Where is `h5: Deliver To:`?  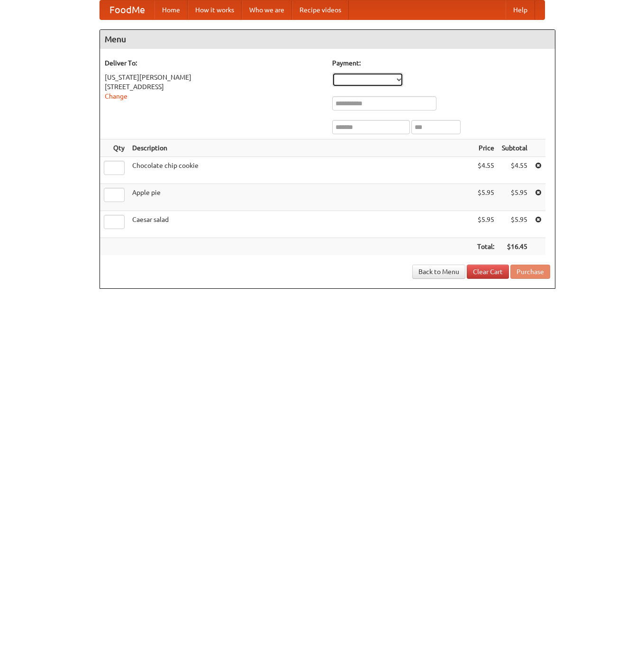 h5: Deliver To: is located at coordinates (214, 63).